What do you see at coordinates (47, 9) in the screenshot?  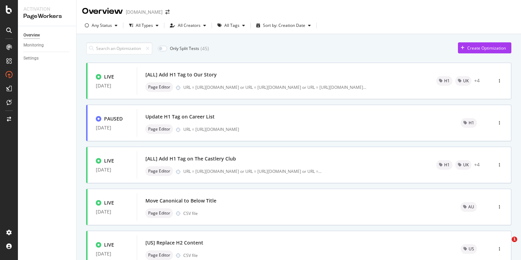 I see `div: Activation` at bounding box center [47, 9].